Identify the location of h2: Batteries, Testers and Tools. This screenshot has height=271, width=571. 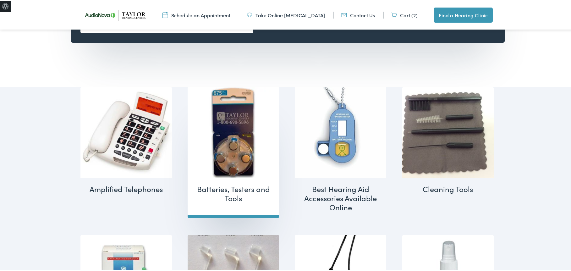
(233, 192).